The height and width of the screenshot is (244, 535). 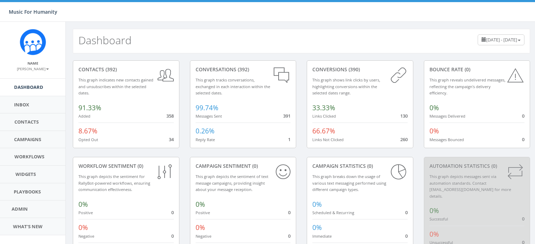 I want to click on span: What's New, so click(x=28, y=227).